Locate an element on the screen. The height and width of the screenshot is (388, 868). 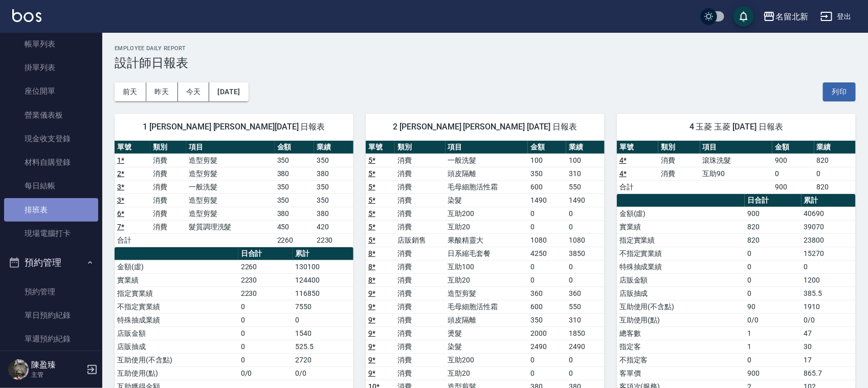
td: 互助100 is located at coordinates (486, 267).